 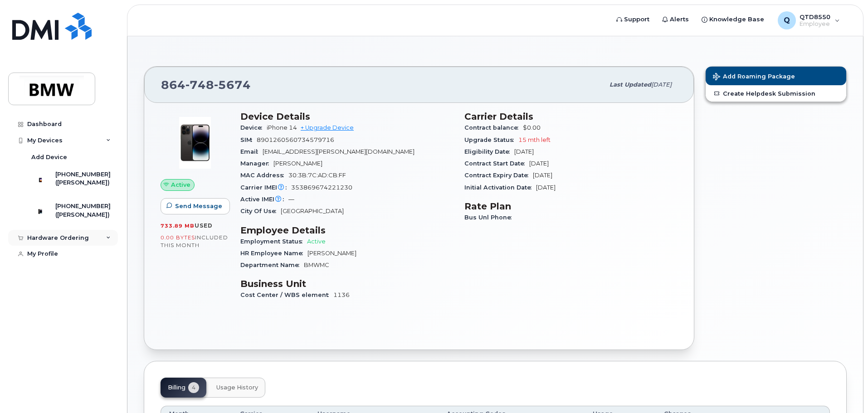 I want to click on span: 8901260560734579716, so click(x=295, y=140).